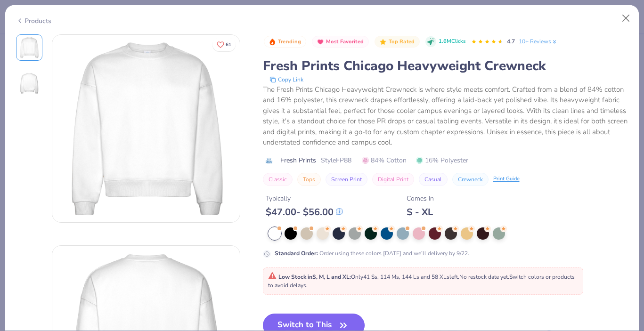 The width and height of the screenshot is (644, 331). I want to click on span: No restock date yet., so click(484, 277).